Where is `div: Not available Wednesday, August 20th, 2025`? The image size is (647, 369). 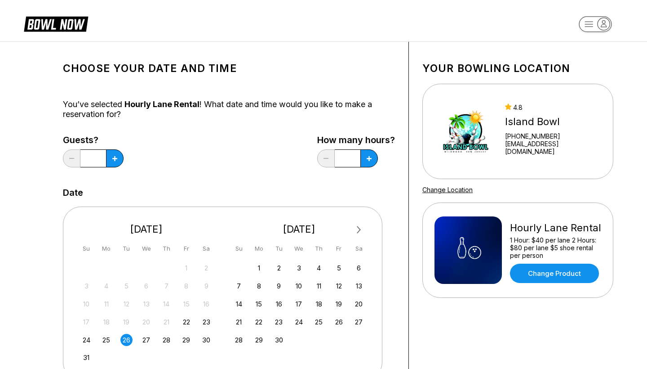 div: Not available Wednesday, August 20th, 2025 is located at coordinates (146, 321).